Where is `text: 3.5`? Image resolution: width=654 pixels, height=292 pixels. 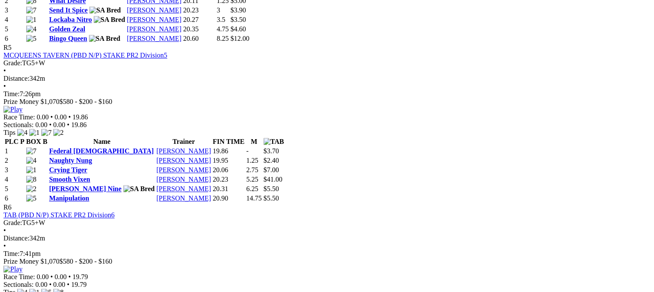
text: 3.5 is located at coordinates (221, 19).